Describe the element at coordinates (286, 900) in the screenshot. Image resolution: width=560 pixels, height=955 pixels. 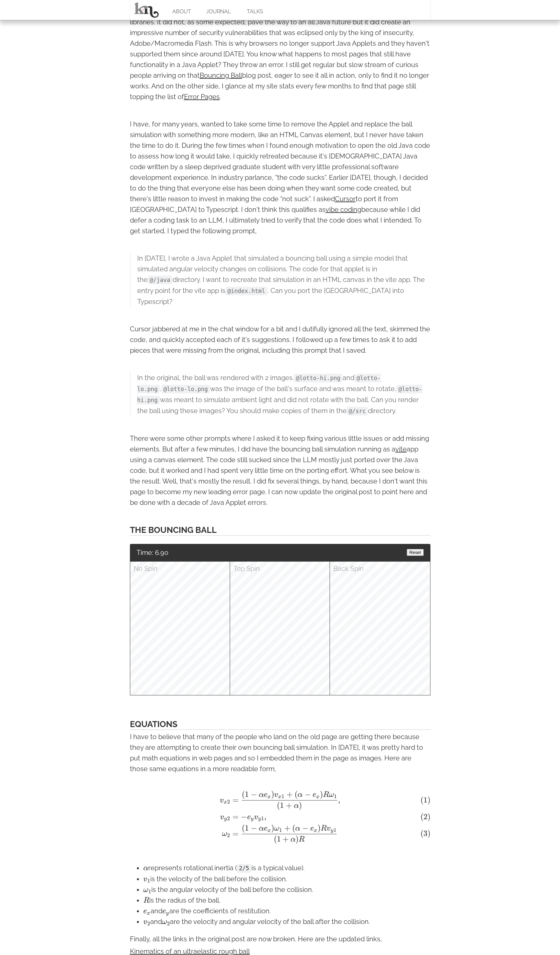
I see `li: is the radius of the ball.` at that location.